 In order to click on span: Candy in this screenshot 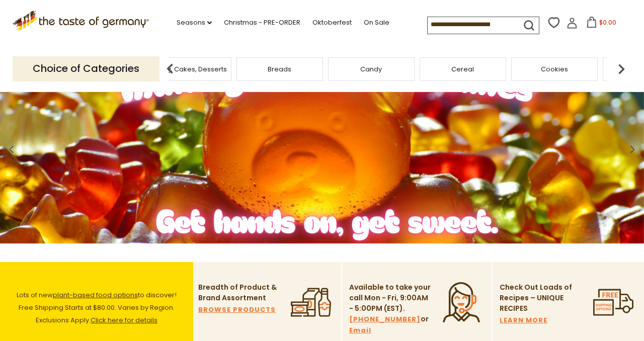, I will do `click(371, 69)`.